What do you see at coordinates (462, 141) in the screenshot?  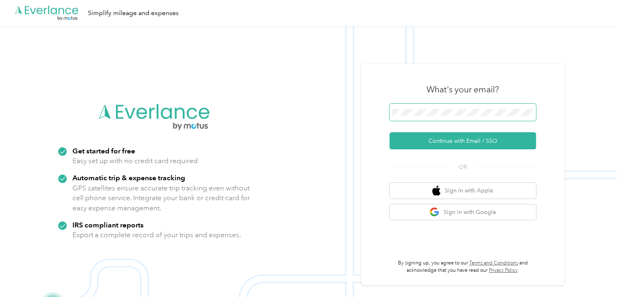 I see `button: Continue with Email / SSO` at bounding box center [462, 141].